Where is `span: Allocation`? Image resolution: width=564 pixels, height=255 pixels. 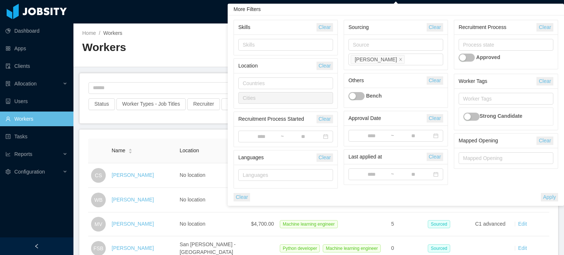
span: Allocation is located at coordinates (25, 84).